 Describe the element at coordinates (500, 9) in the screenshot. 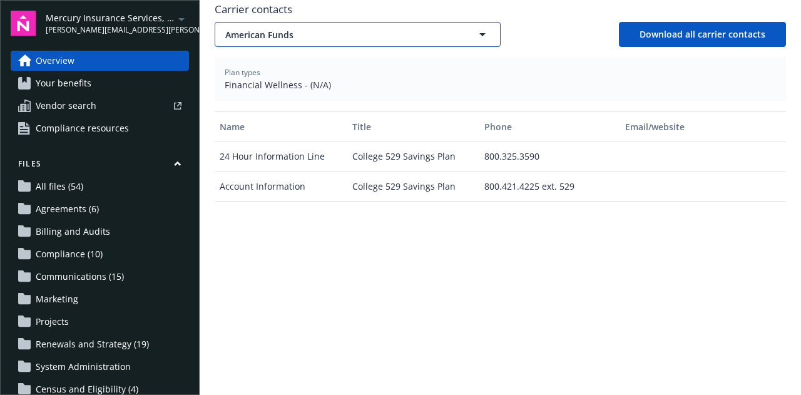

I see `span: Carrier contacts` at that location.